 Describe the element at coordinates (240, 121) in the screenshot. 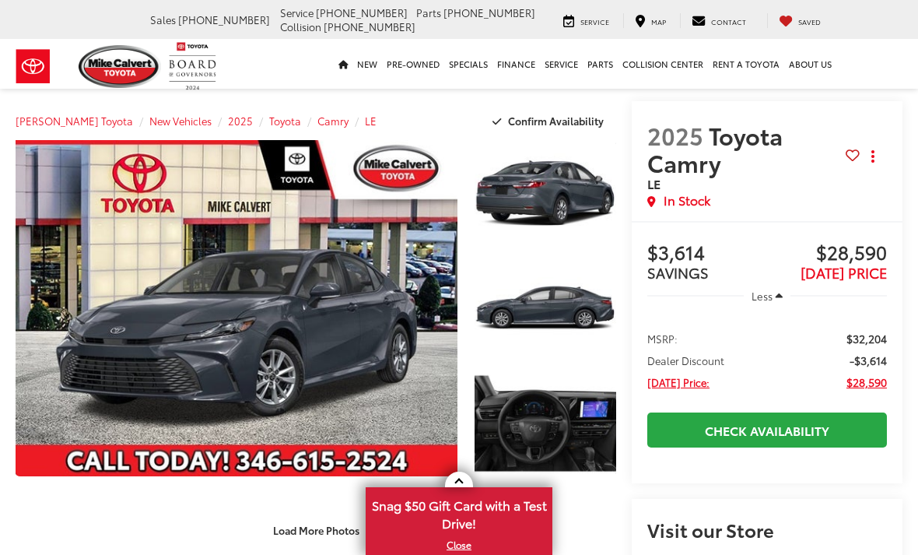

I see `a: 2025` at that location.